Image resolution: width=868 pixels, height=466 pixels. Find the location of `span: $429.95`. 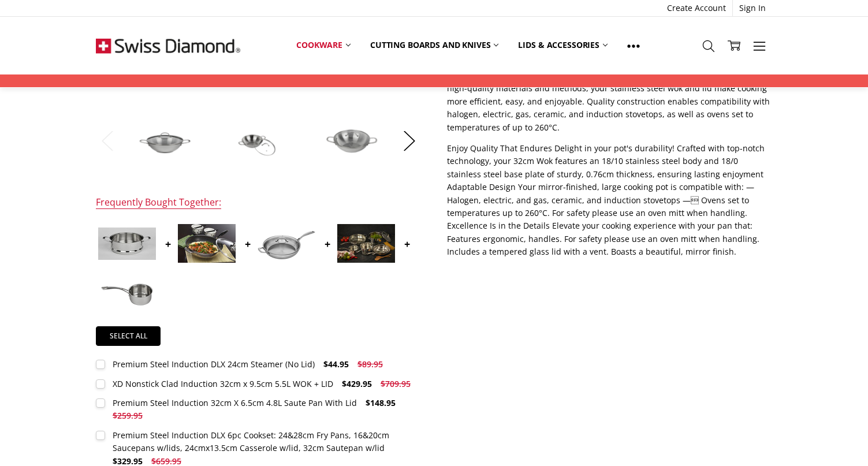

span: $429.95 is located at coordinates (357, 383).